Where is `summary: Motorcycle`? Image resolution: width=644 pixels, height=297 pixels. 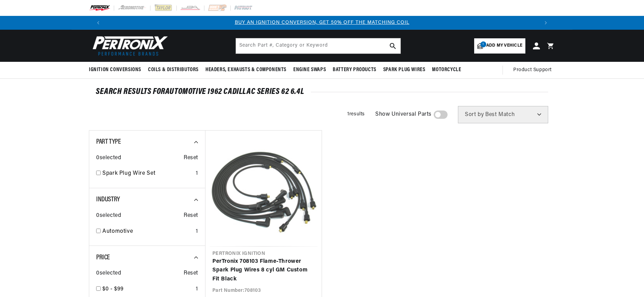 summary: Motorcycle is located at coordinates (446, 70).